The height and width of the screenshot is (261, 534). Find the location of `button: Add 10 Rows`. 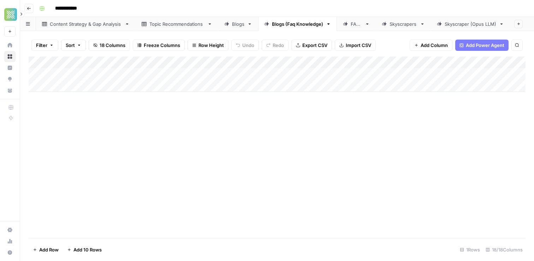

button: Add 10 Rows is located at coordinates (84, 250).